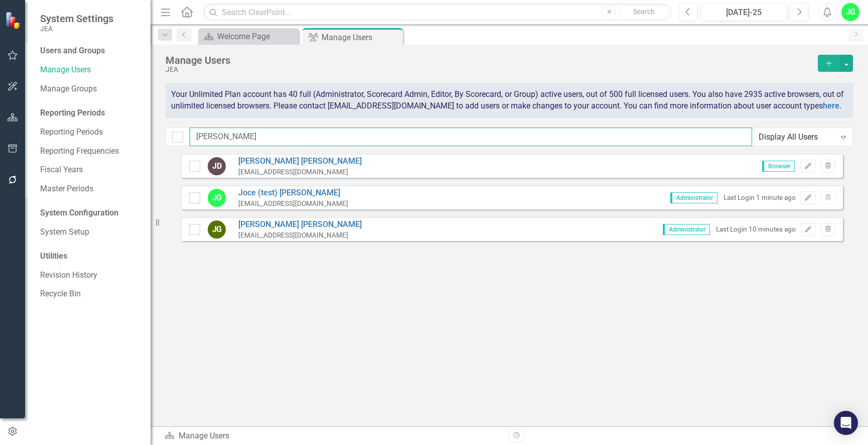 This screenshot has width=868, height=445. What do you see at coordinates (850, 12) in the screenshot?
I see `button: JG` at bounding box center [850, 12].